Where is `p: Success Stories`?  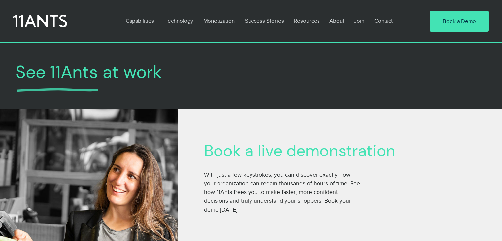
p: Success Stories is located at coordinates (264, 21).